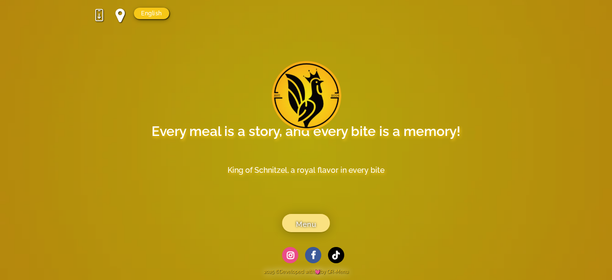 This screenshot has width=612, height=280. I want to click on span: Developed with, so click(300, 271).